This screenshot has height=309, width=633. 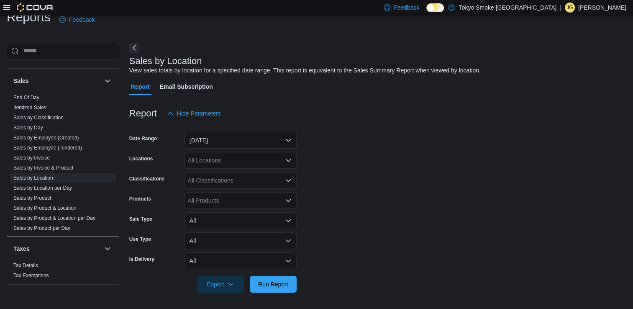 What do you see at coordinates (30, 108) in the screenshot?
I see `span: Itemized Sales` at bounding box center [30, 108].